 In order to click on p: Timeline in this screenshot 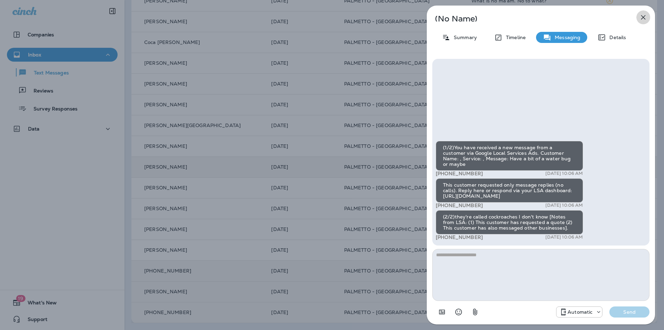, I will do `click(514, 37)`.